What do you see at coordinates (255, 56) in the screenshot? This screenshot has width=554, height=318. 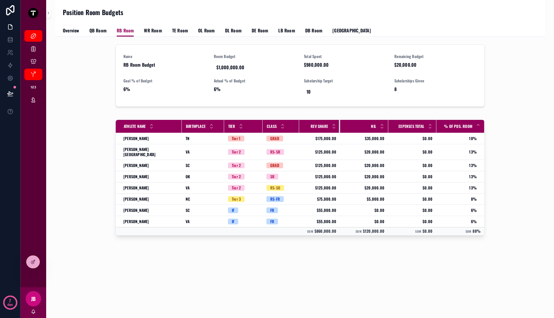 I see `span: Room Budget` at bounding box center [255, 56].